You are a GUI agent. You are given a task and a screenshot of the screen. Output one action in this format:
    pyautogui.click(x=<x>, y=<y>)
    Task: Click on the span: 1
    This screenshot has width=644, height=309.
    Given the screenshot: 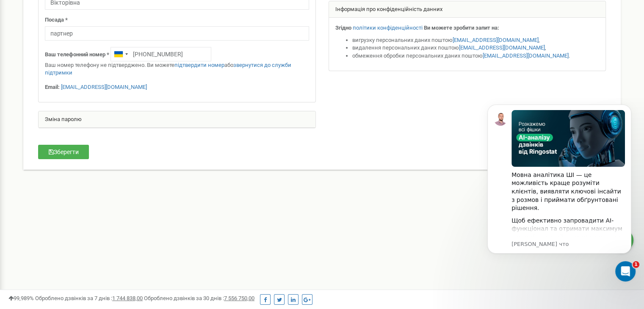 What is the action you would take?
    pyautogui.click(x=636, y=264)
    